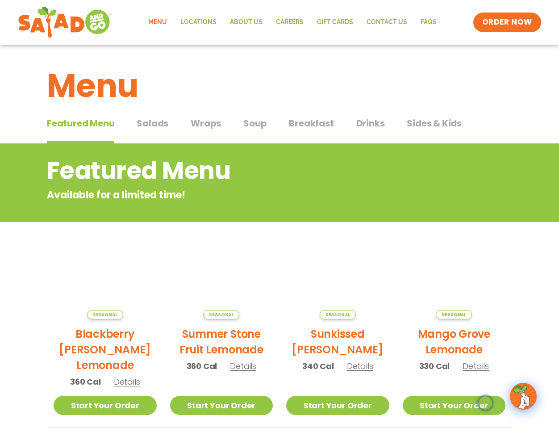 This screenshot has width=559, height=432. What do you see at coordinates (280, 86) in the screenshot?
I see `h1: Menu` at bounding box center [280, 86].